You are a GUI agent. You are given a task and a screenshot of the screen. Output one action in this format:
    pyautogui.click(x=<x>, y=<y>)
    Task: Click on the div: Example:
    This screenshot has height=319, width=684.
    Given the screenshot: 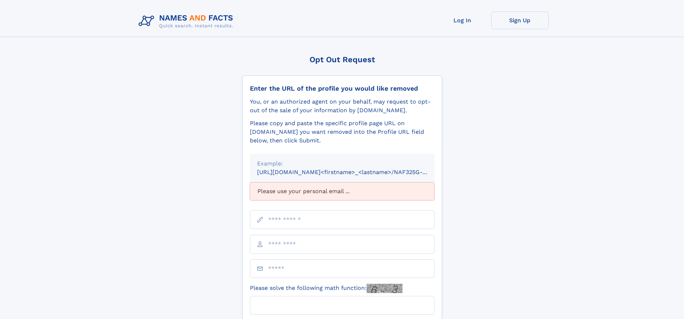 What is the action you would take?
    pyautogui.click(x=342, y=163)
    